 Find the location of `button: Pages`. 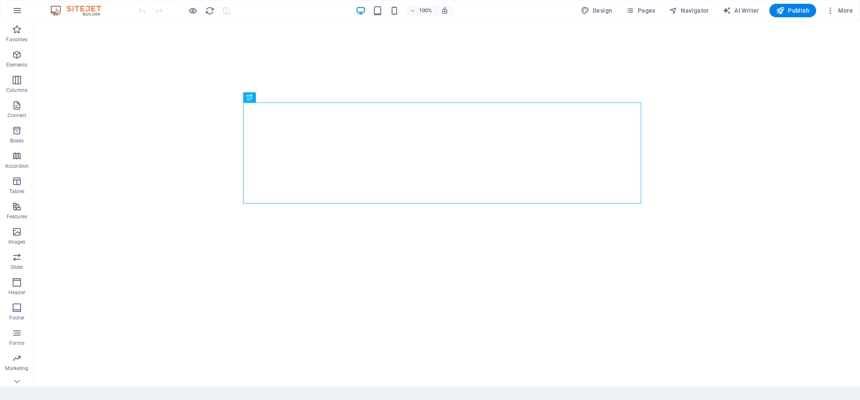

button: Pages is located at coordinates (640, 11).